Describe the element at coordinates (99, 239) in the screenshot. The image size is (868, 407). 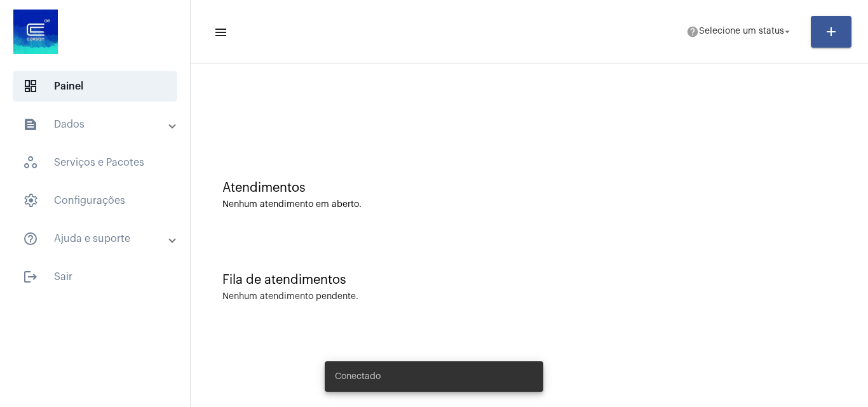
I see `mat-expansion-panel-header: sidenav iconAjuda e suporte` at that location.